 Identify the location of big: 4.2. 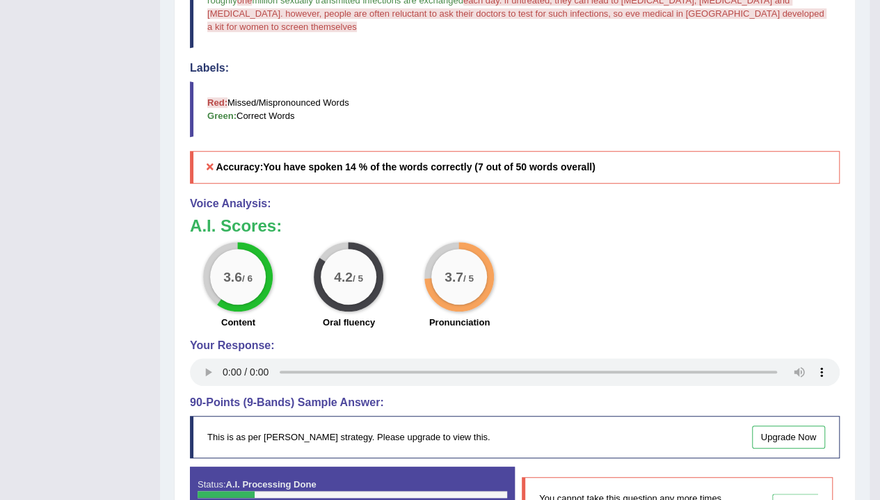
(344, 277).